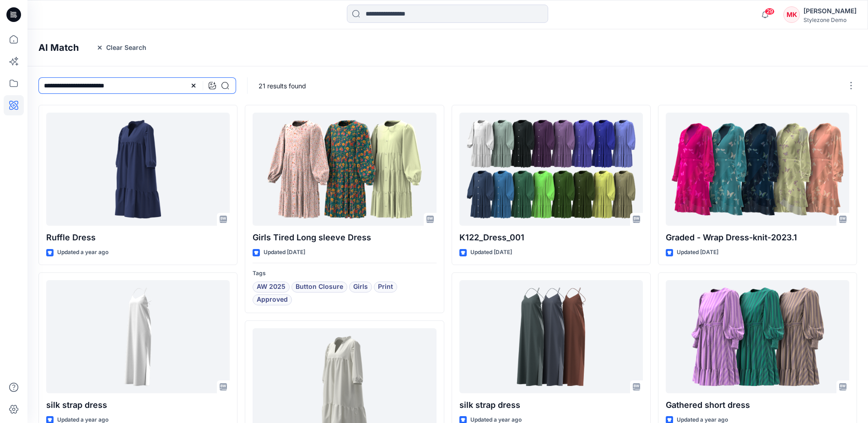  I want to click on a: K122_Dress_001, so click(550, 169).